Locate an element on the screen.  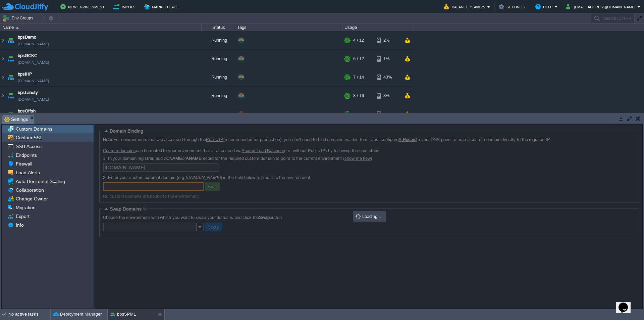
span: Custom Domains is located at coordinates (34, 129).